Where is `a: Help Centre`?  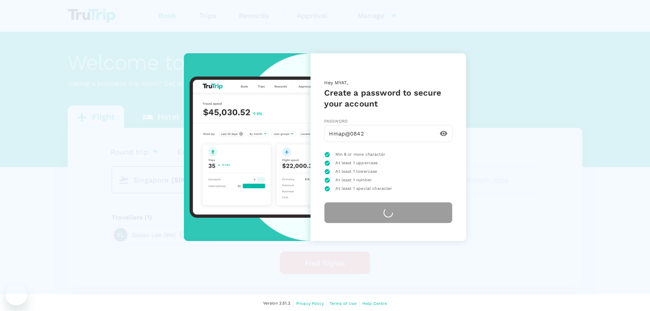 a: Help Centre is located at coordinates (375, 304).